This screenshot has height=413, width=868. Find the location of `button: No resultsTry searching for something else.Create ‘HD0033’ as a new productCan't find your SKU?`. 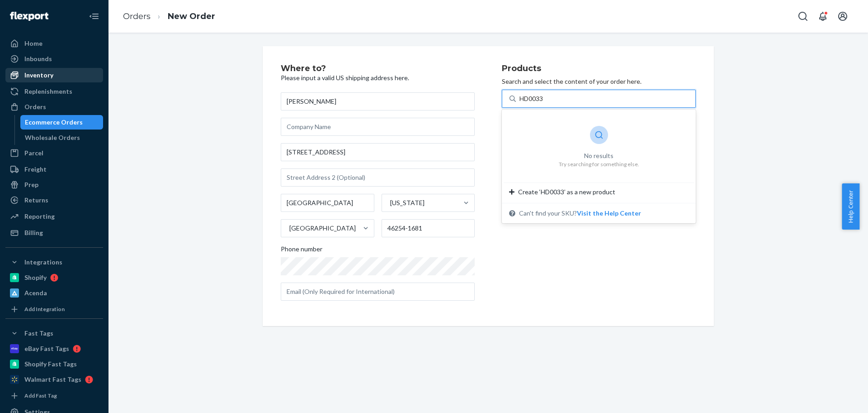

button: No resultsTry searching for something else.Create ‘HD0033’ as a new productCan't find your SKU? is located at coordinates (609, 213).